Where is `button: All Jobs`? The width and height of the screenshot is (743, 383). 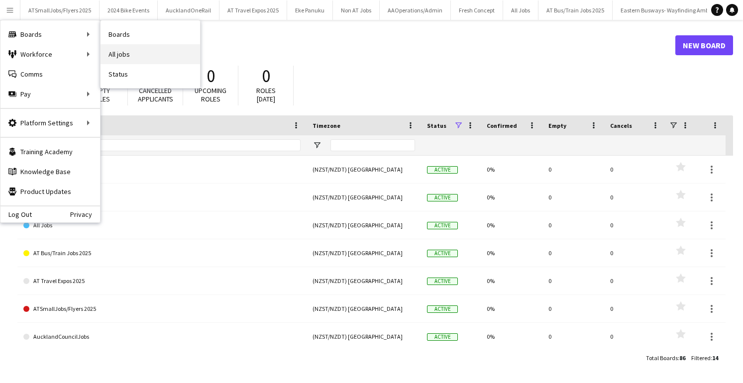 button: All Jobs is located at coordinates (521, 10).